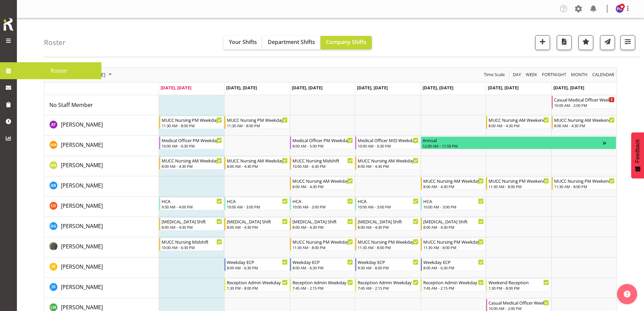  Describe the element at coordinates (323, 140) in the screenshot. I see `div: Medical Officer PM Weekday` at that location.